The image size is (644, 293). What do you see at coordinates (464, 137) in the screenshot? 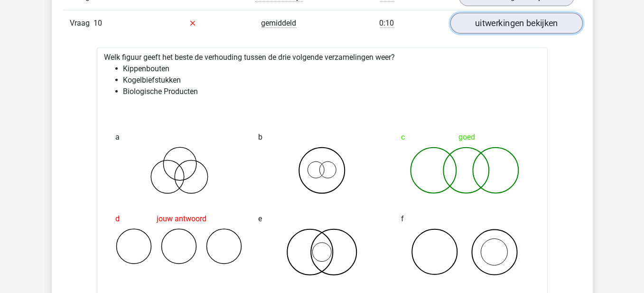
I see `div: goed` at bounding box center [464, 137].